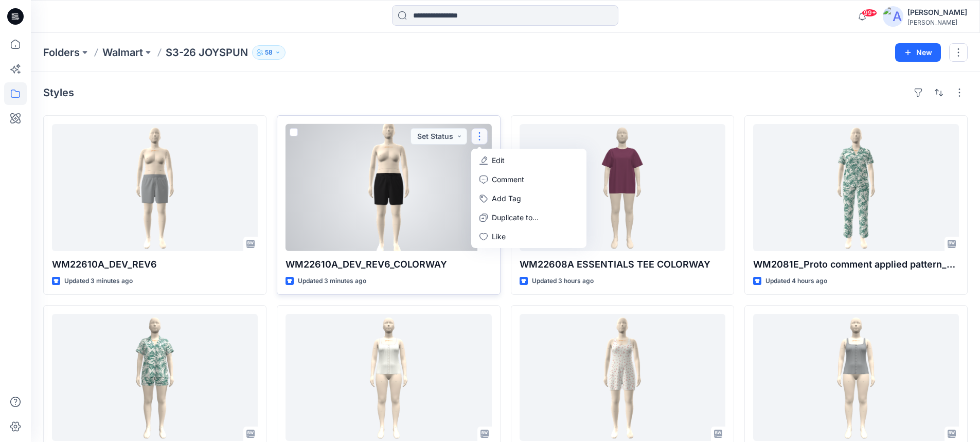 The width and height of the screenshot is (980, 442). I want to click on span: 99+, so click(869, 13).